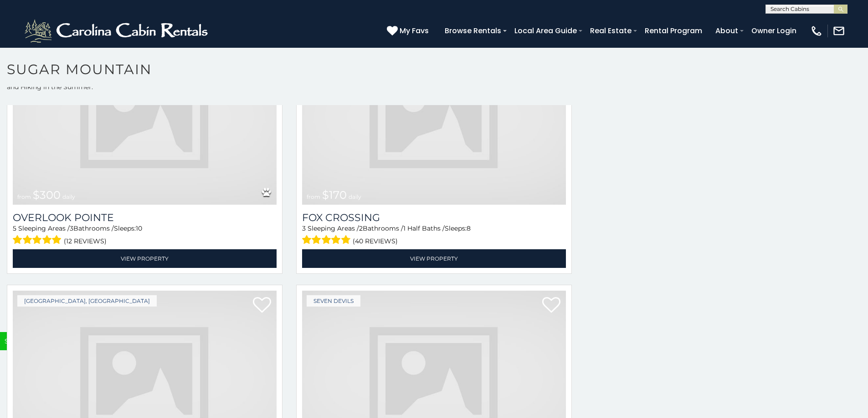 This screenshot has width=868, height=418. What do you see at coordinates (424, 229) in the screenshot?
I see `span: 1 Half Baths /` at bounding box center [424, 229].